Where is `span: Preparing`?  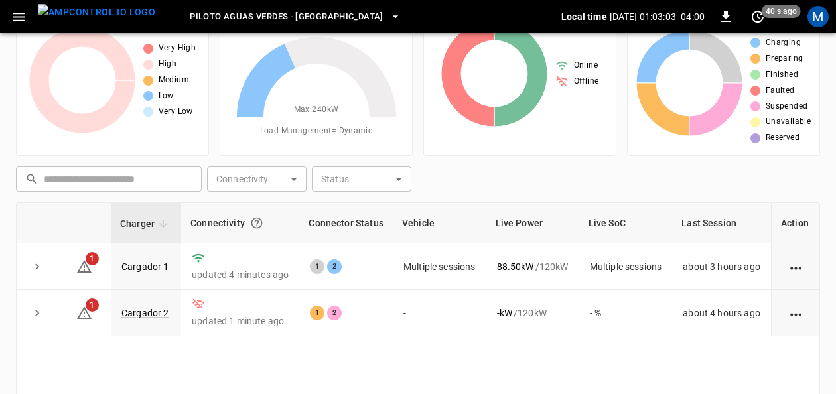 span: Preparing is located at coordinates (785, 59).